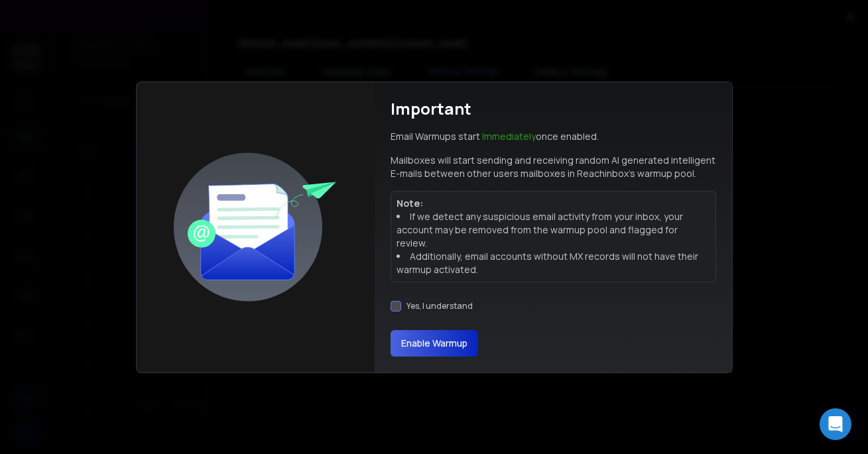  I want to click on p: Mailboxes will start sending and receiving random AI generated intelligent E-mails between other ..., so click(553, 167).